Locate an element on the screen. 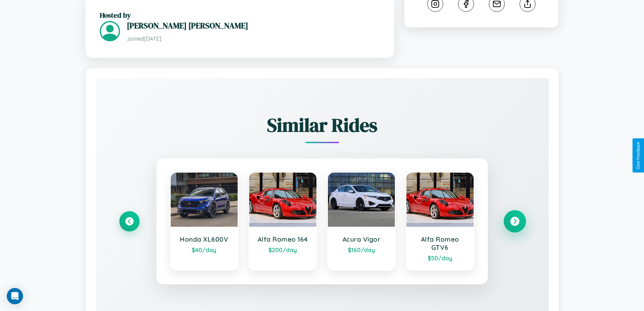 The image size is (644, 311). h2: Similar Rides is located at coordinates (322, 125).